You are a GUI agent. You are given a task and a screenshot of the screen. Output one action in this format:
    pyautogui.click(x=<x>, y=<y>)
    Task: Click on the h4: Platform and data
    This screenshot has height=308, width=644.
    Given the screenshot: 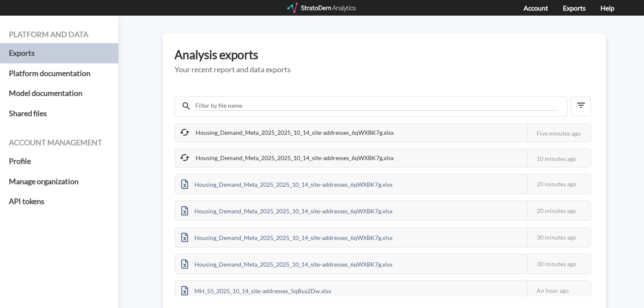 What is the action you would take?
    pyautogui.click(x=59, y=35)
    